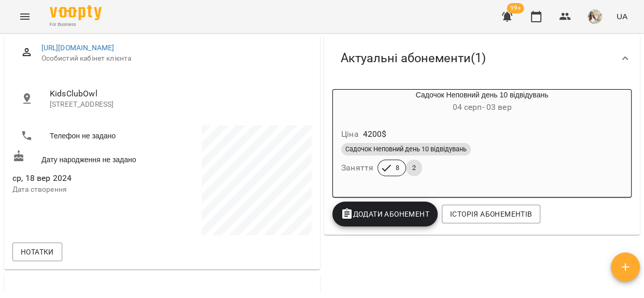 This screenshot has width=644, height=298. I want to click on span: Додати Абонемент, so click(385, 214).